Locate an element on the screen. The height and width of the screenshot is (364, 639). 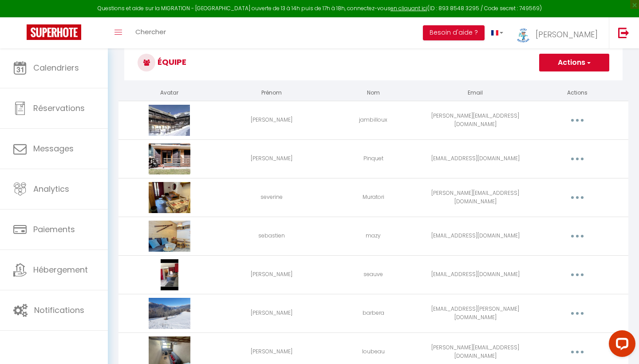
td: severine is located at coordinates (272, 197).